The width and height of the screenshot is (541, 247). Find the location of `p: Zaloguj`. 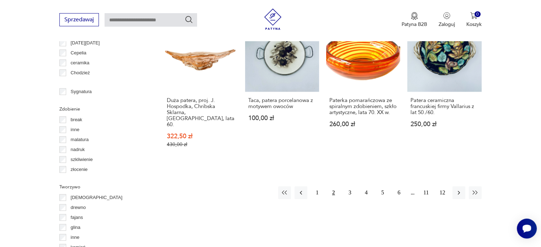

p: Zaloguj is located at coordinates (447, 24).